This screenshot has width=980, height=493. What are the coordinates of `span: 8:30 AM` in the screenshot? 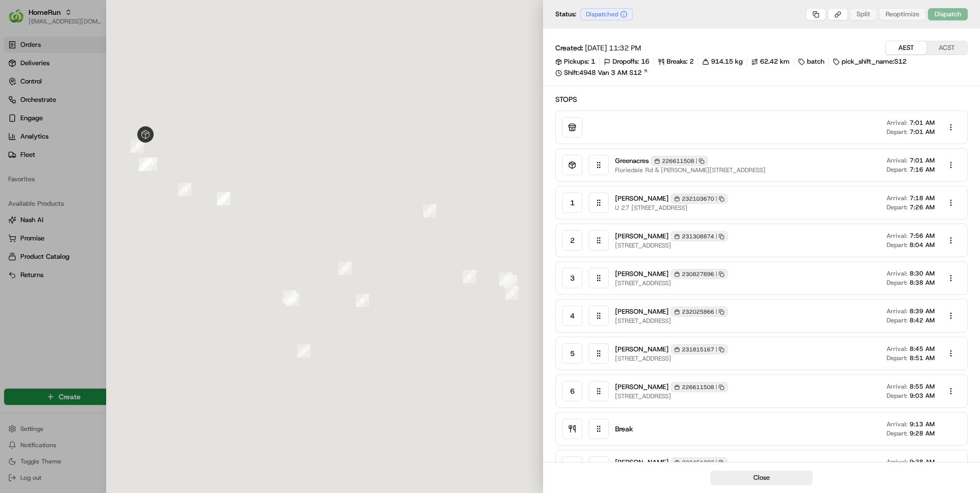 It's located at (921, 274).